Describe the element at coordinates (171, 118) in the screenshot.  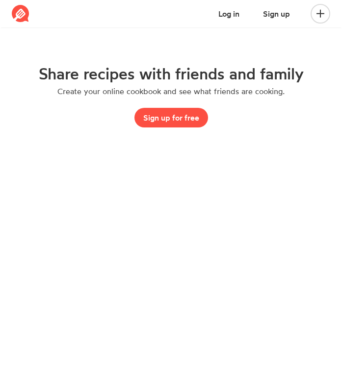
I see `button: Sign up for free` at that location.